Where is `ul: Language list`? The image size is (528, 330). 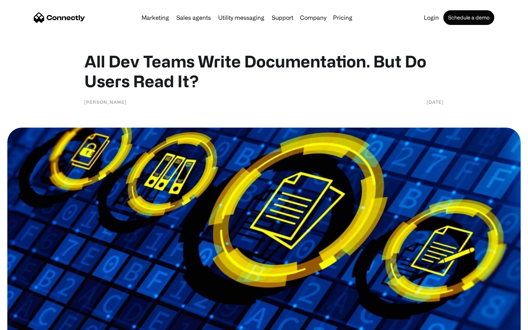
ul: Language list is located at coordinates (29, 323).